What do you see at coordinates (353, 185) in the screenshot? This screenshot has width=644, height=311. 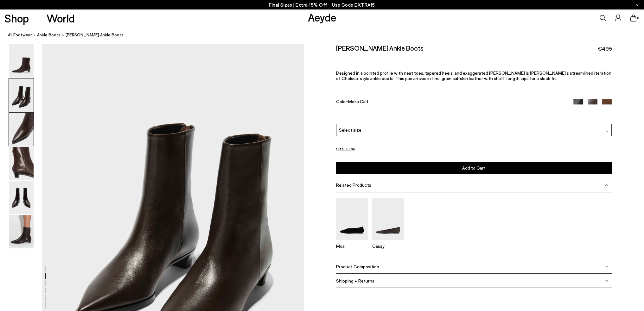 I see `span: Related Products` at bounding box center [353, 185].